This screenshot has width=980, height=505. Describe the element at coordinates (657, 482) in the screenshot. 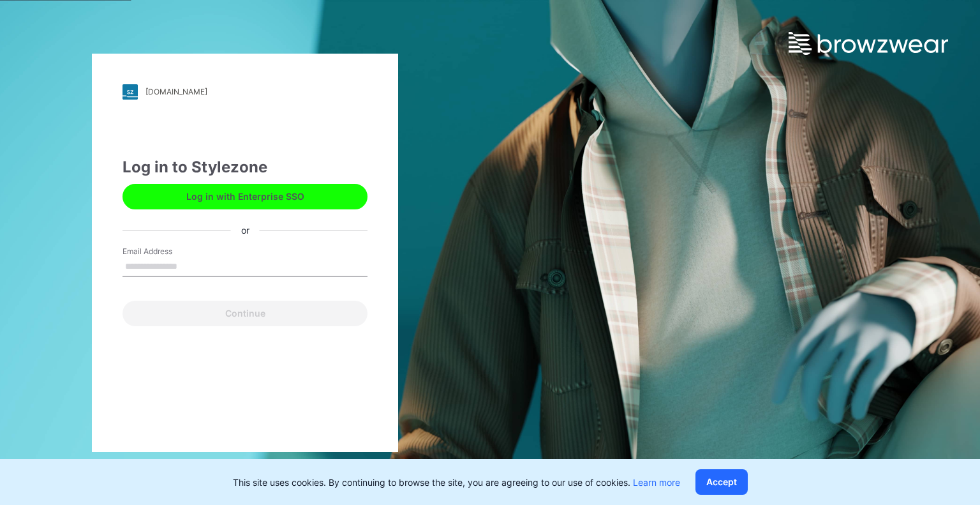

I see `a: Learn more` at that location.